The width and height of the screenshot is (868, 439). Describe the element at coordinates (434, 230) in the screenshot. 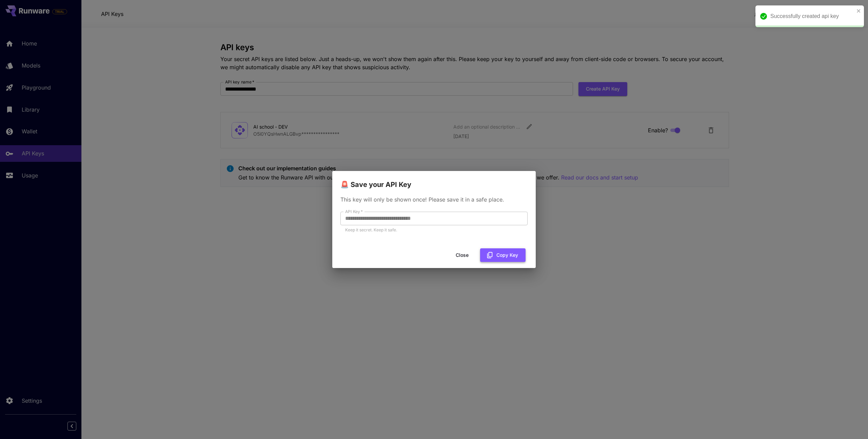

I see `p: Keep it secret. Keep it safe.` at that location.